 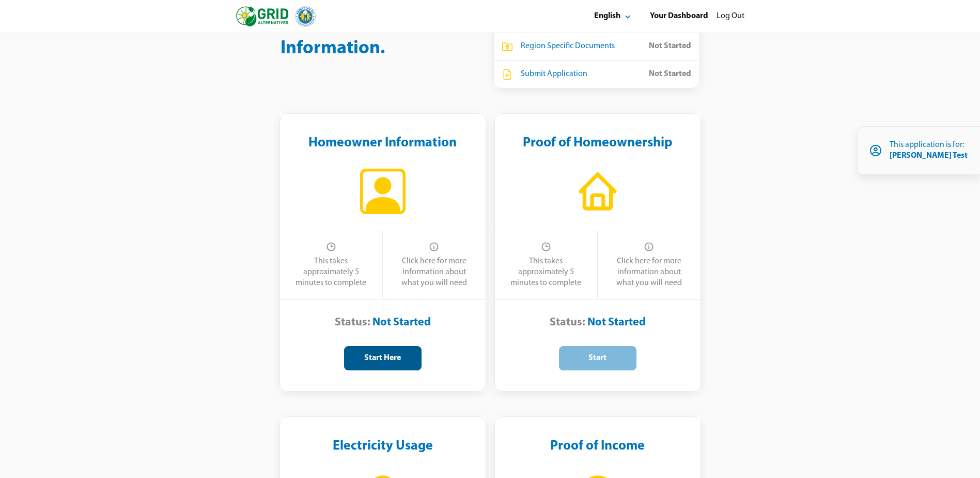 I want to click on div: Start, so click(x=598, y=358).